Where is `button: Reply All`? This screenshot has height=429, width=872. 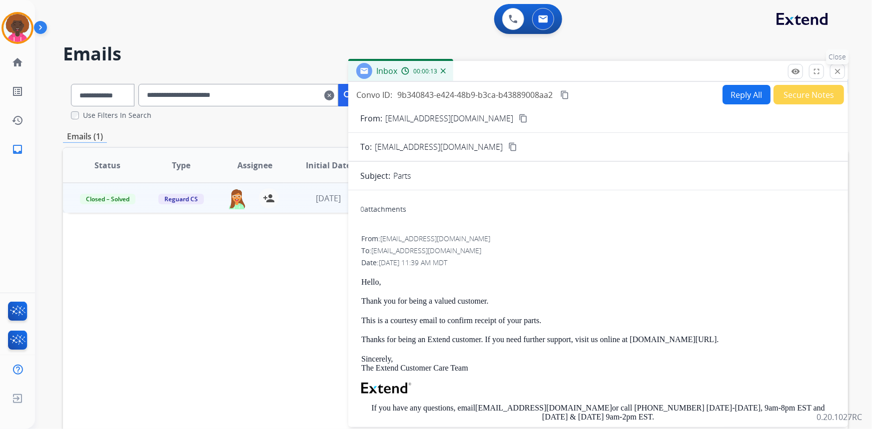 button: Reply All is located at coordinates (747, 94).